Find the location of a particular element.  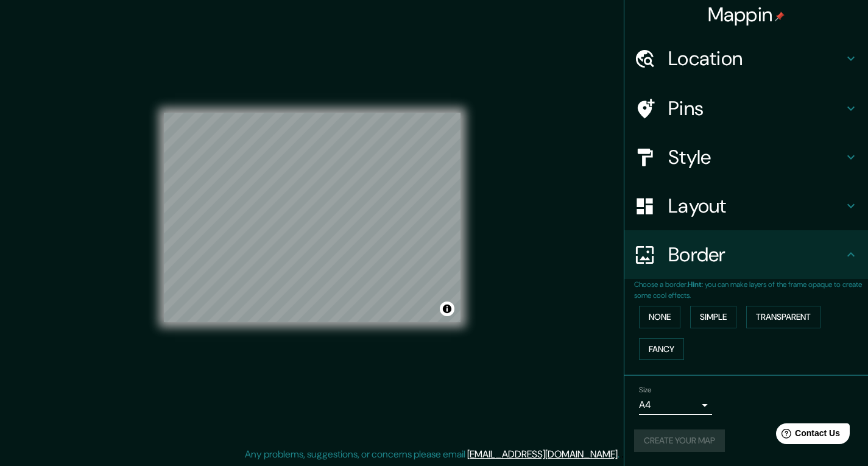

div: Style is located at coordinates (746, 157).